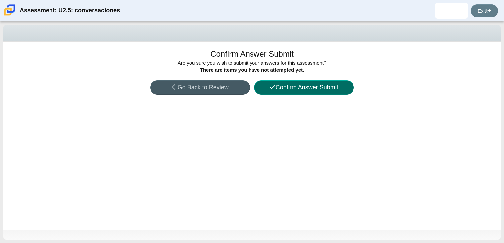 This screenshot has width=504, height=243. Describe the element at coordinates (200, 87) in the screenshot. I see `button: Go Back to Review` at that location.